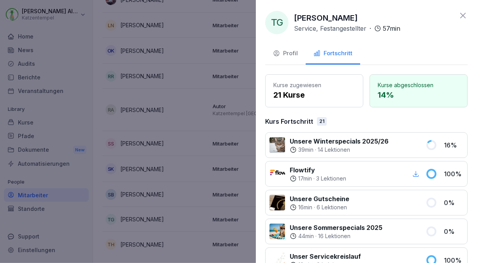 The width and height of the screenshot is (477, 263). I want to click on p: 21 Kurse, so click(314, 95).